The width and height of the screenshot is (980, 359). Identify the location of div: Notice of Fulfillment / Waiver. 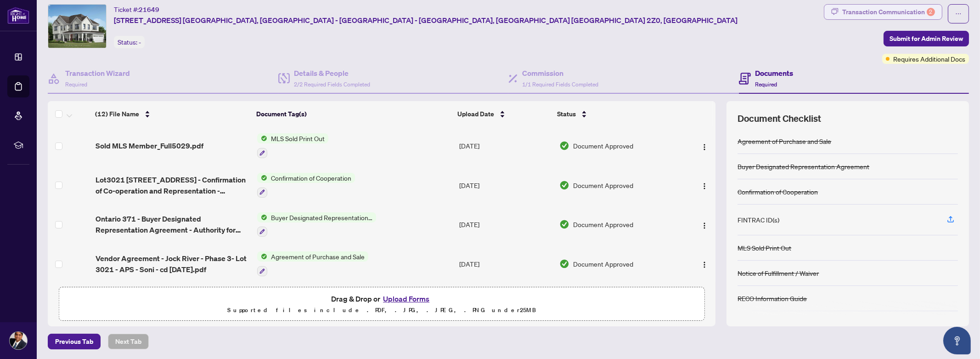
(778, 273).